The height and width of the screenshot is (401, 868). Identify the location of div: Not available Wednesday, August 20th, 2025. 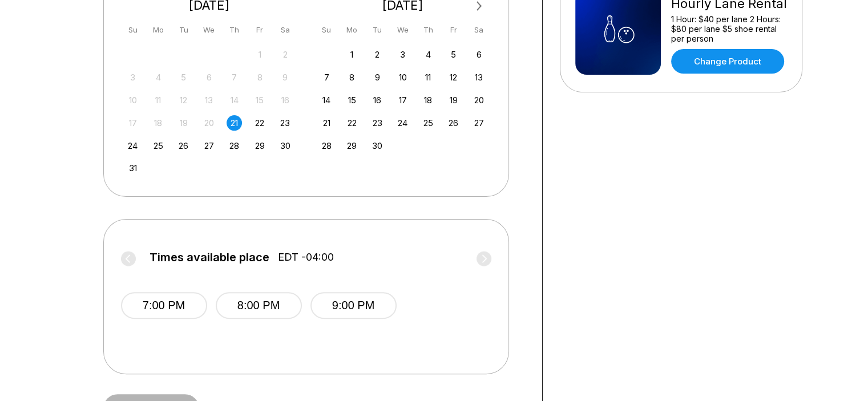
(209, 123).